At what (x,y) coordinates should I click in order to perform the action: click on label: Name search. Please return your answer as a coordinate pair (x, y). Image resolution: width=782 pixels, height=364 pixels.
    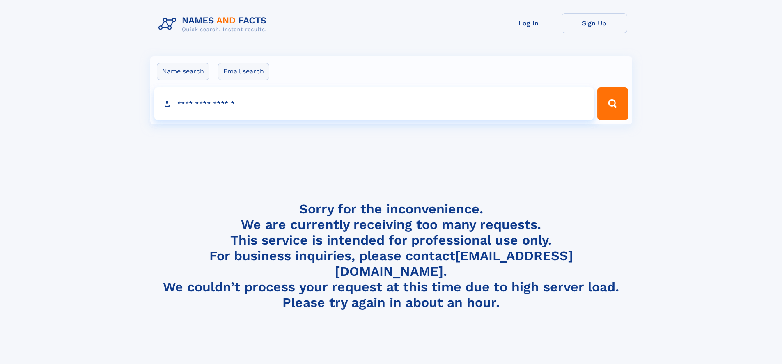
    Looking at the image, I should click on (183, 71).